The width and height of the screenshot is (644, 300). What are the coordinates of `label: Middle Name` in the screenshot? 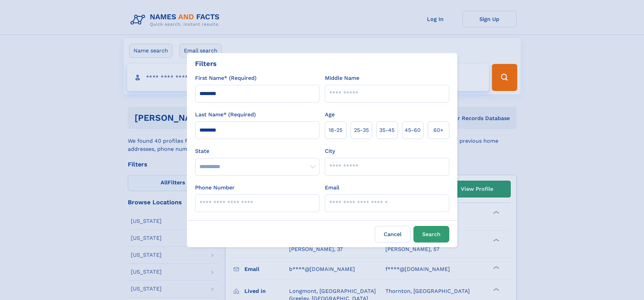 It's located at (342, 78).